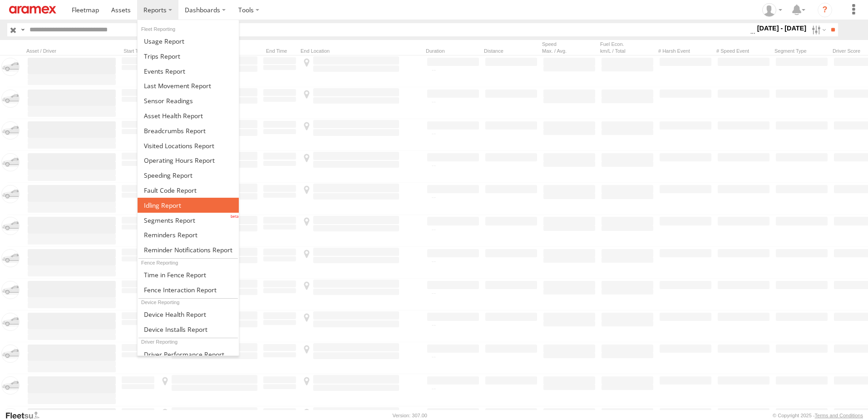 This screenshot has height=420, width=868. I want to click on a: Segments Report, so click(188, 220).